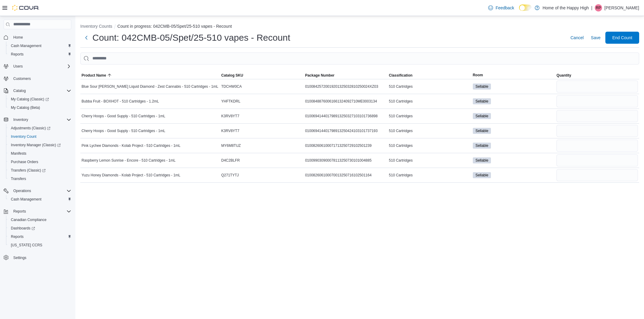 This screenshot has height=319, width=644. What do you see at coordinates (25, 107) in the screenshot?
I see `span: My Catalog (Beta)` at bounding box center [25, 107].